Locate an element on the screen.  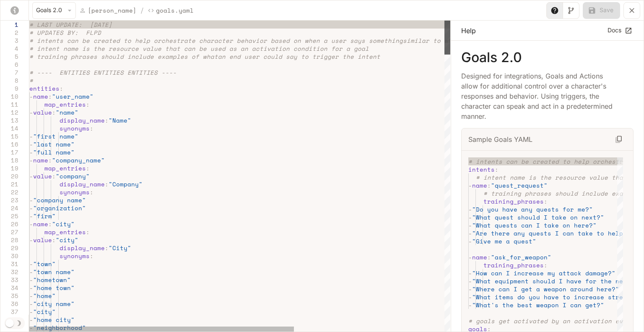
span: "City" is located at coordinates (120, 248).